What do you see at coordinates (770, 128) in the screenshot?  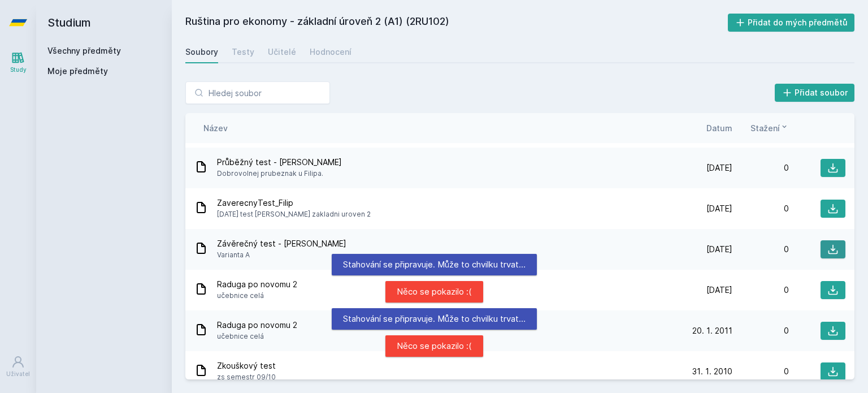 I see `button: Stažení` at bounding box center [770, 128].